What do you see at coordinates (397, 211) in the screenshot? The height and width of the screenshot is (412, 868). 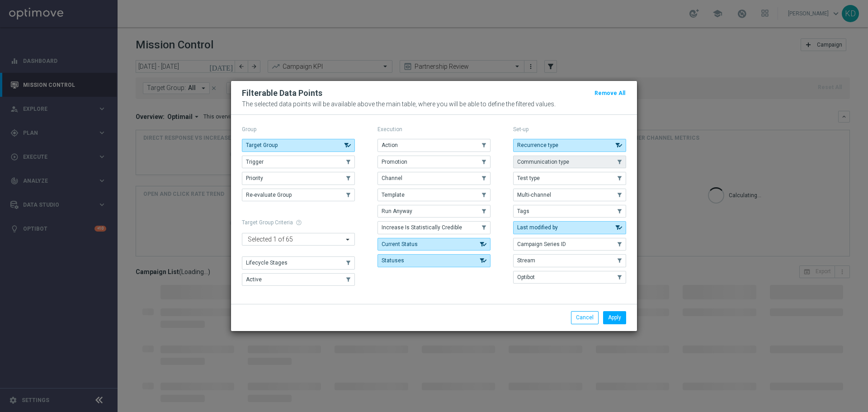 I see `span: Run Anyway` at bounding box center [397, 211].